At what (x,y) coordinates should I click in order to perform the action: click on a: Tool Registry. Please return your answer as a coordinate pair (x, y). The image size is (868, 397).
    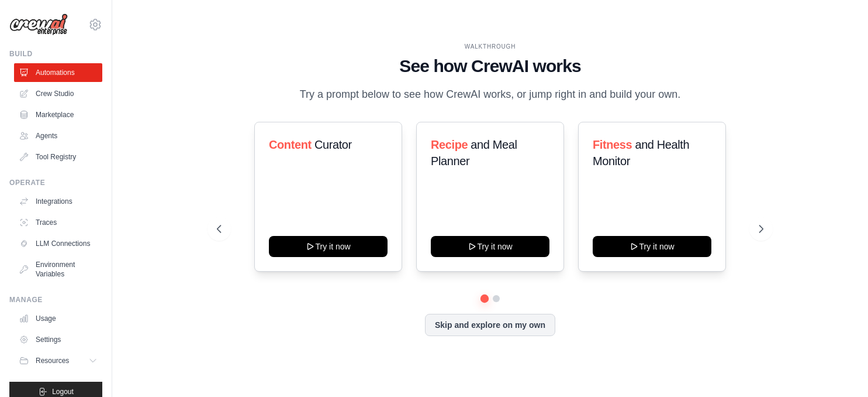
    Looking at the image, I should click on (58, 157).